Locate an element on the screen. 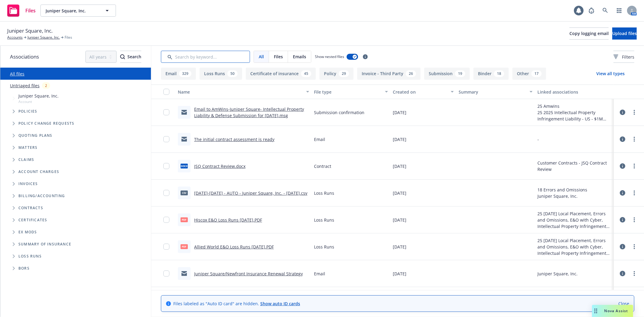 The width and height of the screenshot is (644, 317). span: Filters is located at coordinates (628, 57).